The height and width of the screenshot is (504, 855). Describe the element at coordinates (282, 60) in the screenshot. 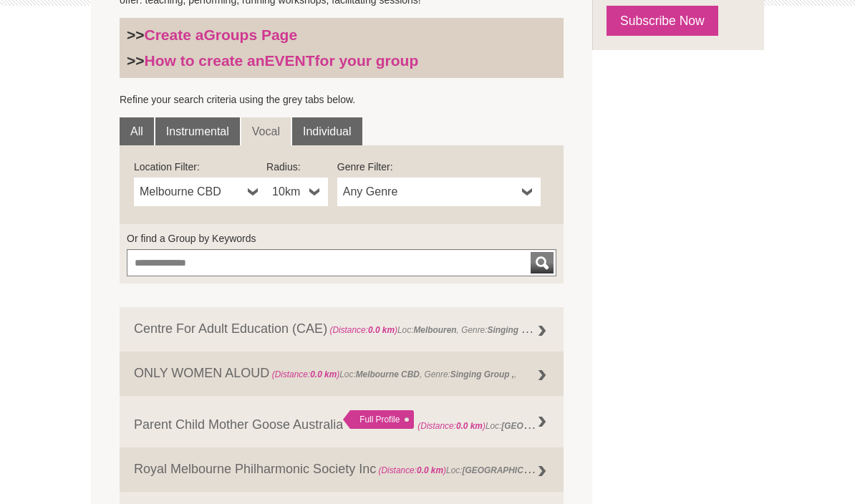

I see `a: How to create anEVENTfor your group` at that location.